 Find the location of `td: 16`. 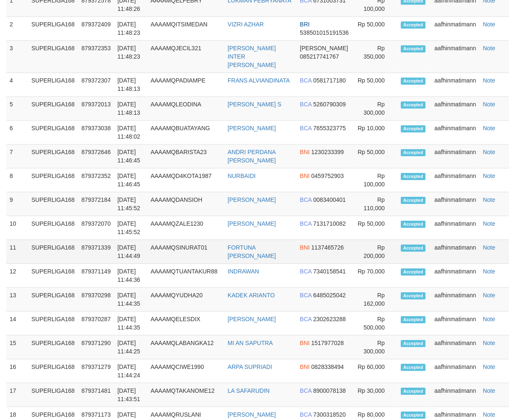

td: 16 is located at coordinates (17, 371).